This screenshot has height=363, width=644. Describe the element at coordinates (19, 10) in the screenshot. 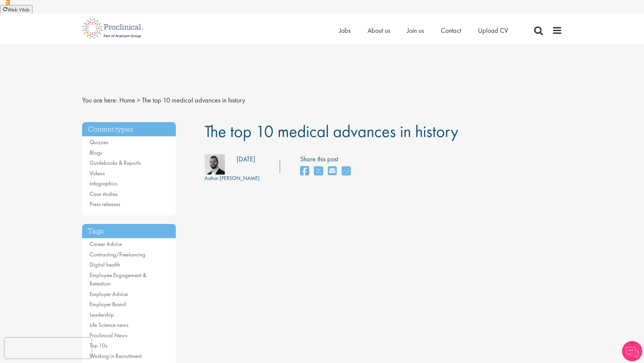

I see `span: Web Vitals` at that location.